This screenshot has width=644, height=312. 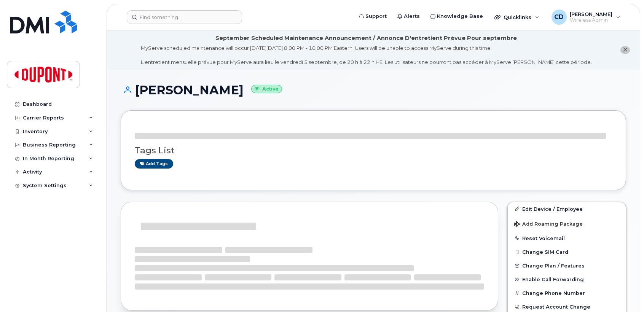 I want to click on button: Change Plan / Features, so click(x=567, y=266).